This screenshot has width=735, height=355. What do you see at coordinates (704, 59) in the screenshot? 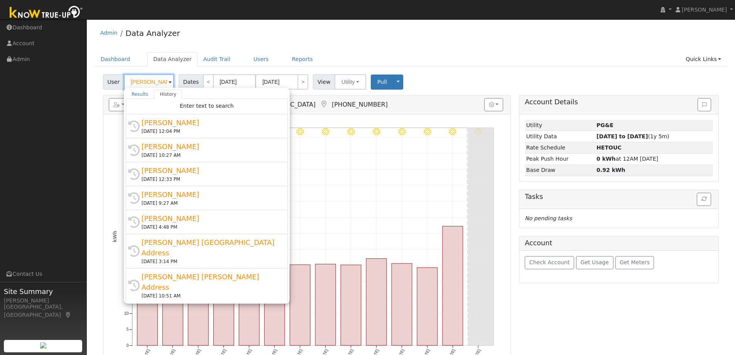
I see `a: Quick Links` at bounding box center [704, 59].